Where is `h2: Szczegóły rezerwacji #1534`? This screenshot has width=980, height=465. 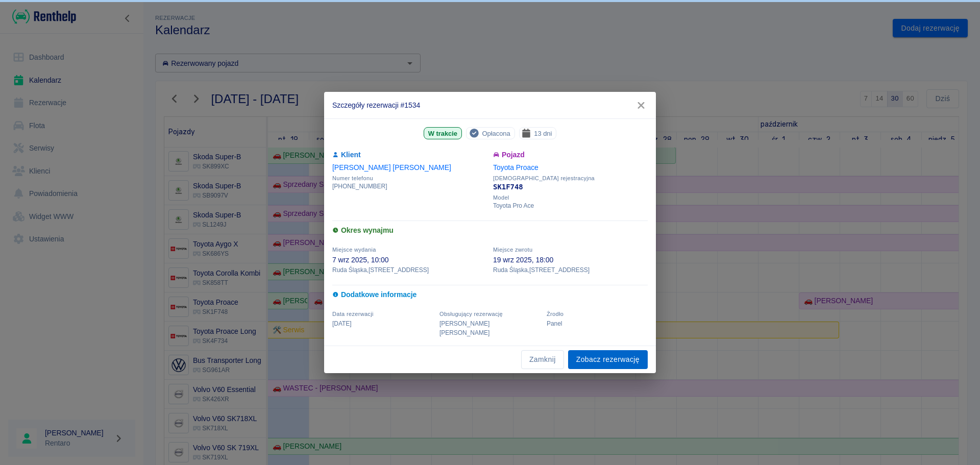
h2: Szczegóły rezerwacji #1534 is located at coordinates (490, 105).